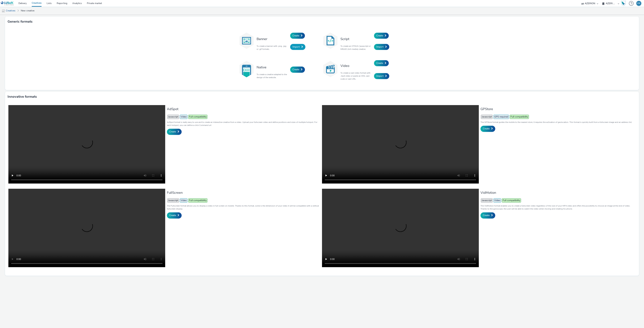 The image size is (644, 328). What do you see at coordinates (272, 76) in the screenshot?
I see `p: To create a creative adapted to the design of the website.` at bounding box center [272, 76].